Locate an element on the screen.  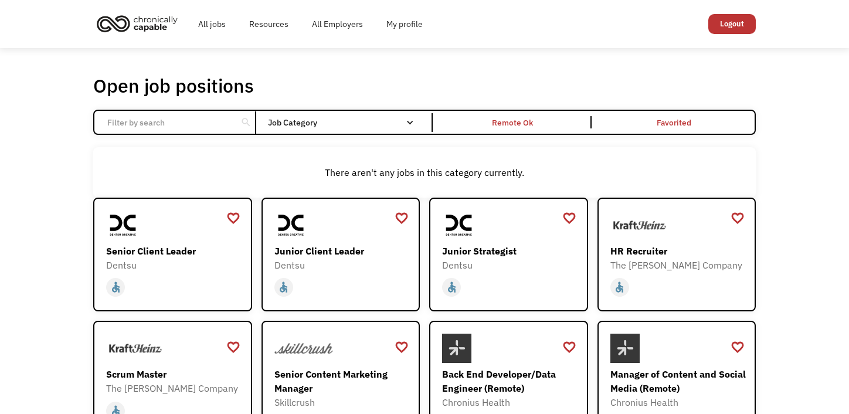
div: search is located at coordinates (246, 123).